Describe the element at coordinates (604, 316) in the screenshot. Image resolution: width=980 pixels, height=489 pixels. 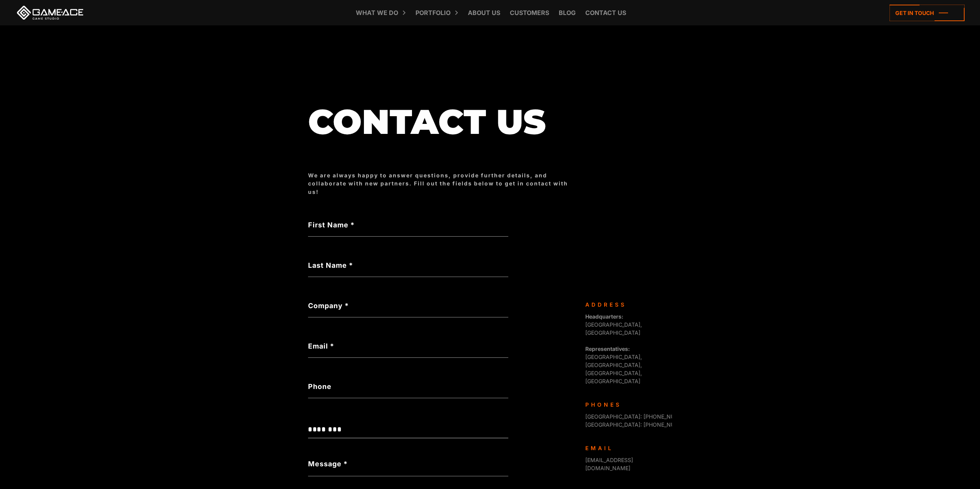
I see `strong: Headquarters:` at that location.